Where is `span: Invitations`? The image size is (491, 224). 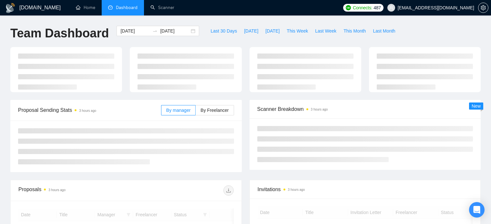
span: Invitations is located at coordinates (365, 189).